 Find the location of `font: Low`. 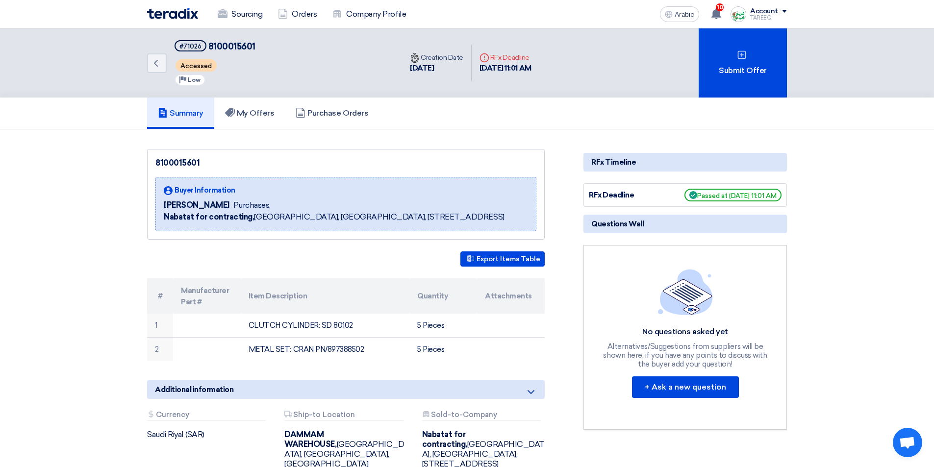

font: Low is located at coordinates (194, 80).